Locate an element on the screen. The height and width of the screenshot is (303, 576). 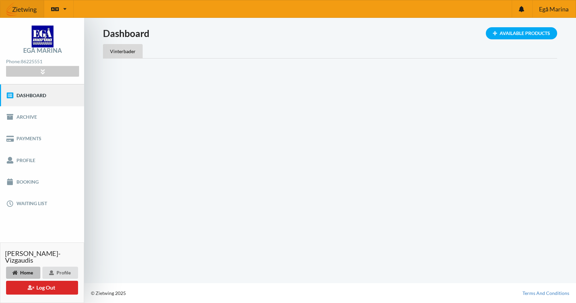
button: Log Out is located at coordinates (42, 288).